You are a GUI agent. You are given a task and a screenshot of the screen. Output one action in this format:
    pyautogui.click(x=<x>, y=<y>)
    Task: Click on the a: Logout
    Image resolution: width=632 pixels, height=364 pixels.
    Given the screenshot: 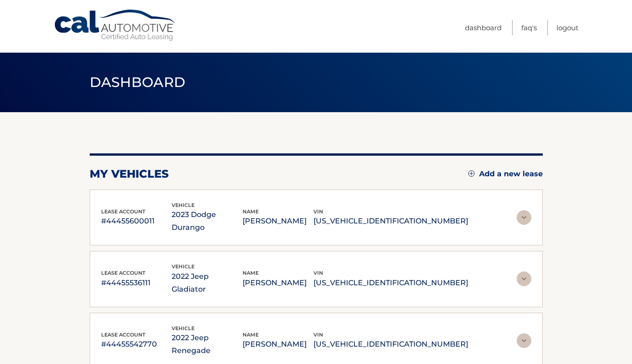 What is the action you would take?
    pyautogui.click(x=568, y=28)
    